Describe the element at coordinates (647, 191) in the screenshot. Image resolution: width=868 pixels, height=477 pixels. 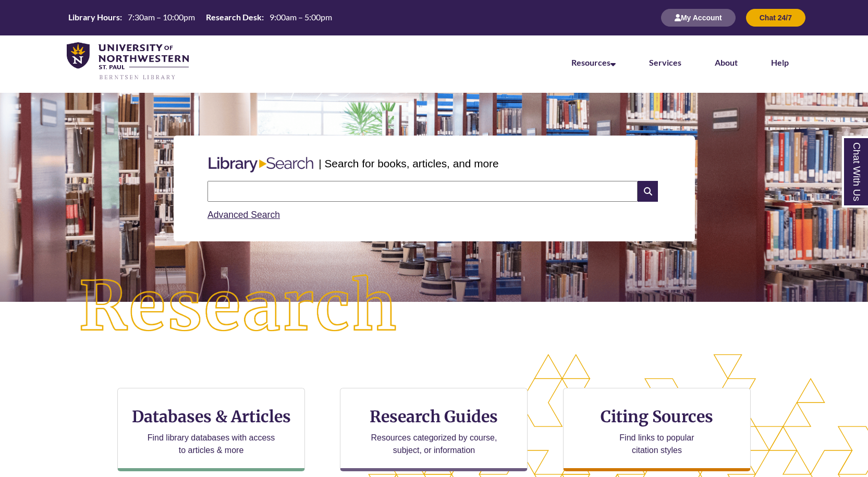
I see `i: Search` at that location.